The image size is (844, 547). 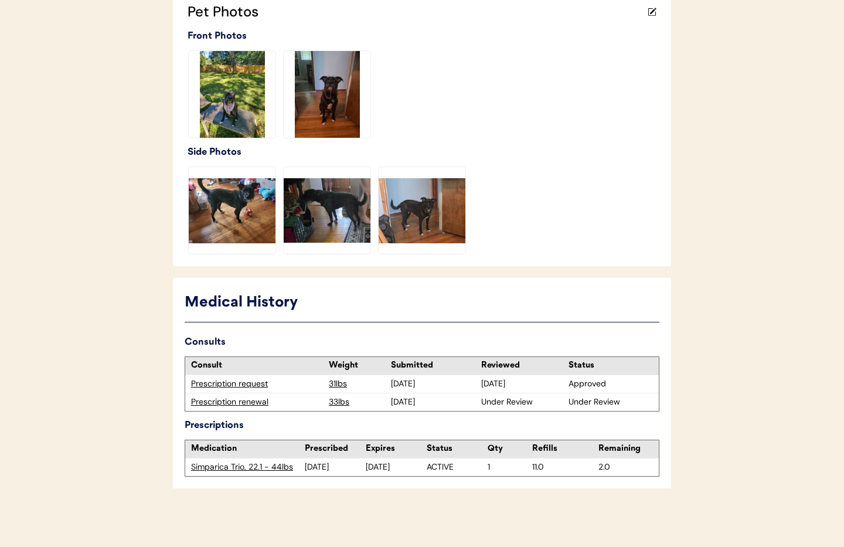 I want to click on div: Simparica Trio, 22.1 - 44lbs, so click(x=248, y=467).